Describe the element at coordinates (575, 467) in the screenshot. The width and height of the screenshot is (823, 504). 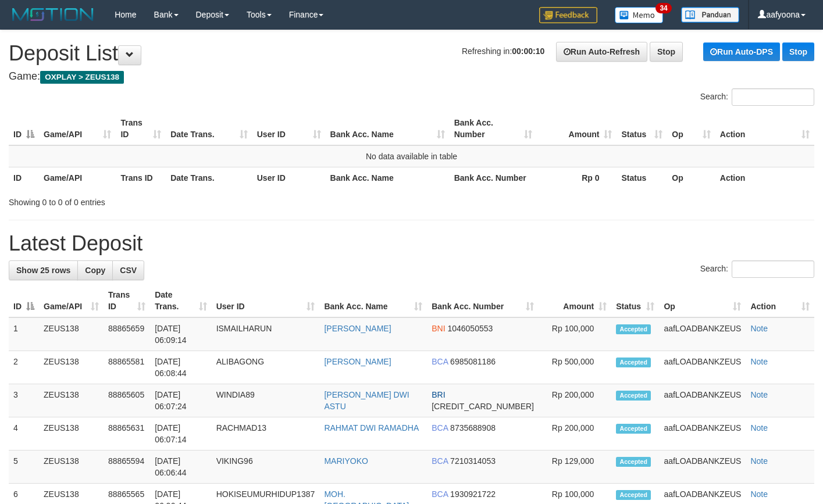
I see `td: Rp 129,000` at that location.